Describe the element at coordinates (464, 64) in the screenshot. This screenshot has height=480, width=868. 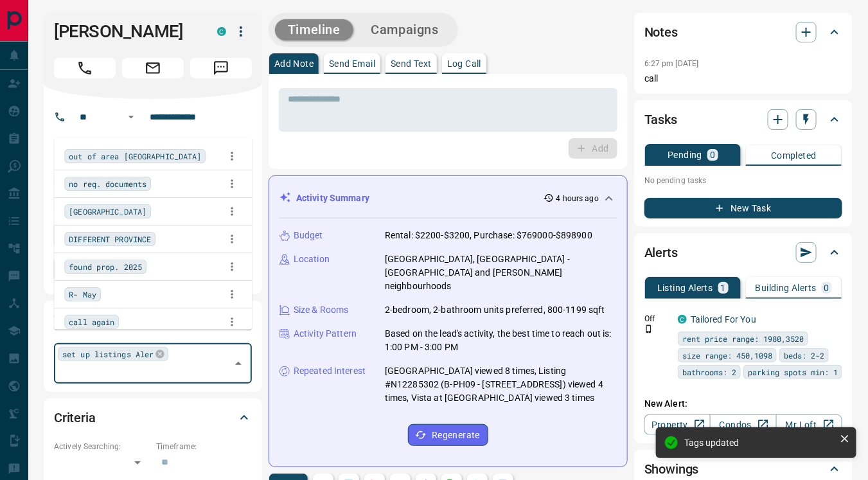
I see `p: Log Call` at that location.